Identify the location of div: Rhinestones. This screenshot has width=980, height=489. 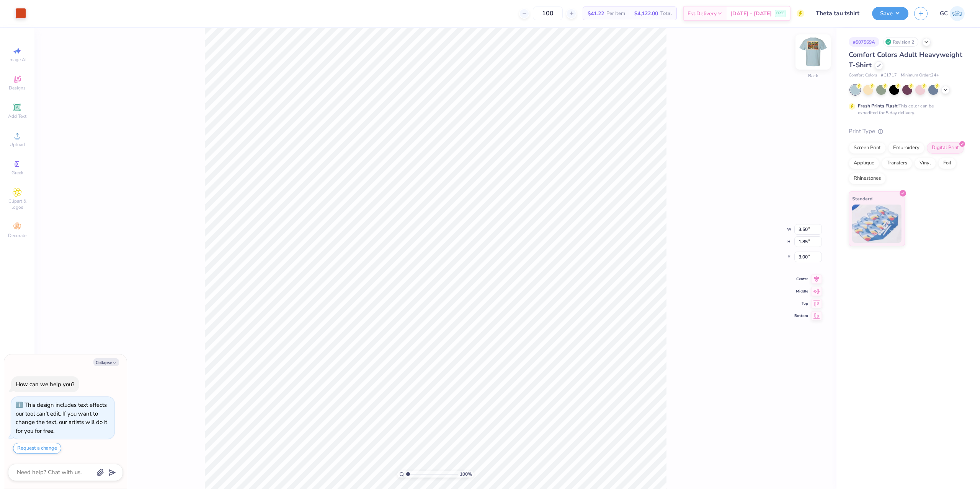
(867, 178).